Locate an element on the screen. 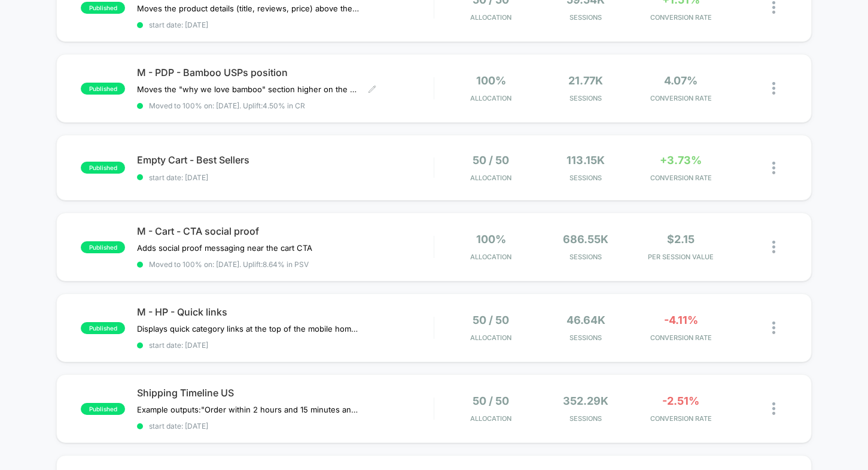 The height and width of the screenshot is (470, 868). span: 46.64k is located at coordinates (586, 319).